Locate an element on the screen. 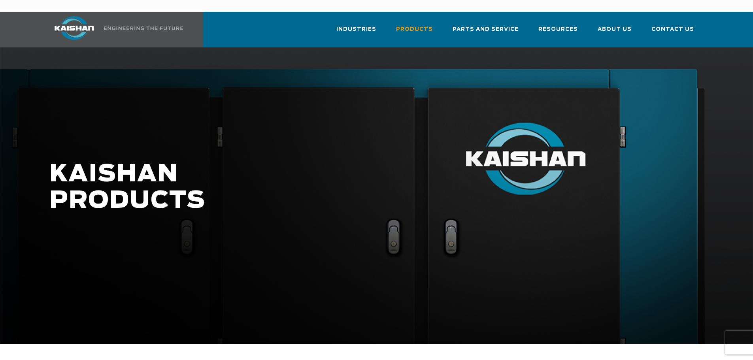  a: Resources is located at coordinates (558, 32).